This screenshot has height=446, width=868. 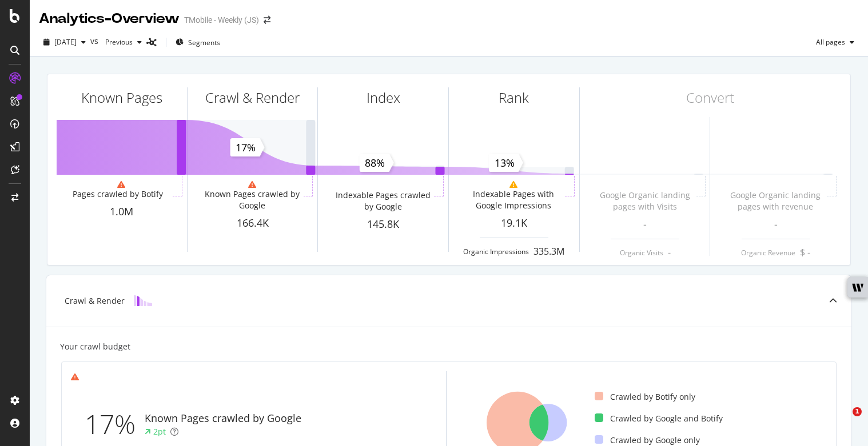 What do you see at coordinates (96, 41) in the screenshot?
I see `span: vs` at bounding box center [96, 41].